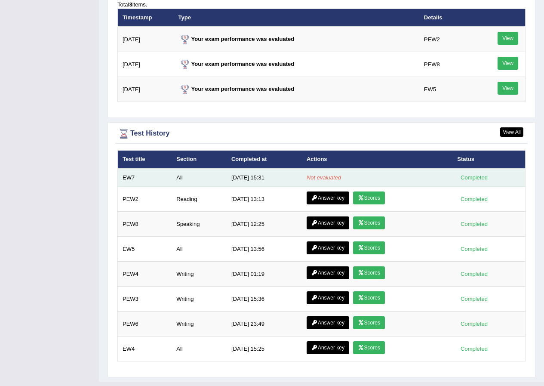  What do you see at coordinates (145, 324) in the screenshot?
I see `td: PEW6` at bounding box center [145, 324].